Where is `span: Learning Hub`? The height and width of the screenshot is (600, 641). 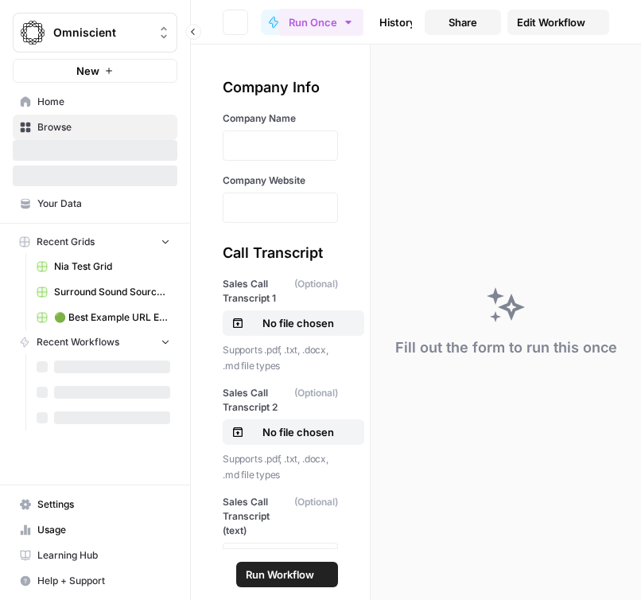 span: Learning Hub is located at coordinates (103, 555).